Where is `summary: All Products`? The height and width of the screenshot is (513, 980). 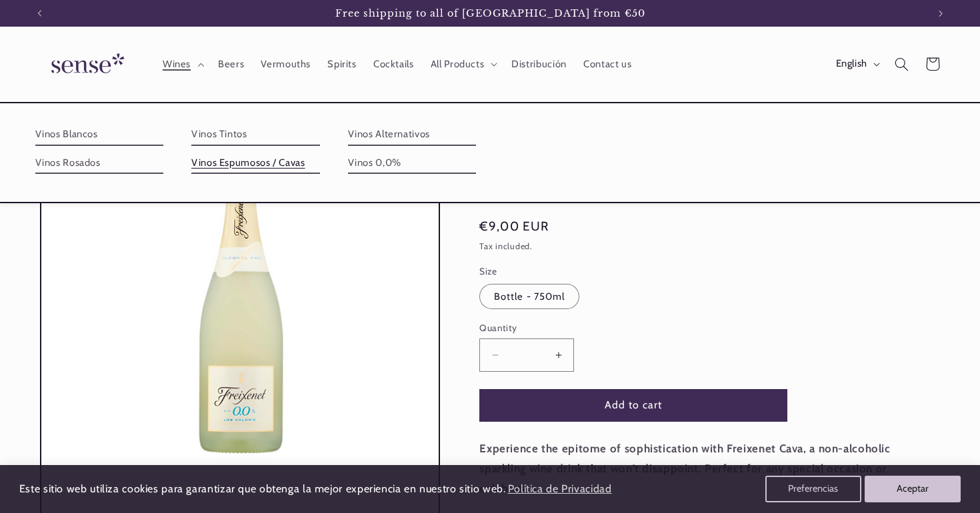 summary: All Products is located at coordinates (462, 64).